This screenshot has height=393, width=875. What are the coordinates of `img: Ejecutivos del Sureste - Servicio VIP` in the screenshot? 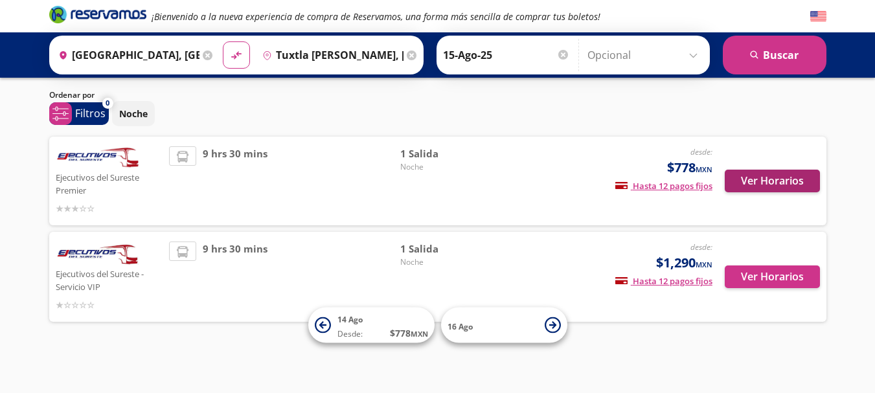 It's located at (98, 253).